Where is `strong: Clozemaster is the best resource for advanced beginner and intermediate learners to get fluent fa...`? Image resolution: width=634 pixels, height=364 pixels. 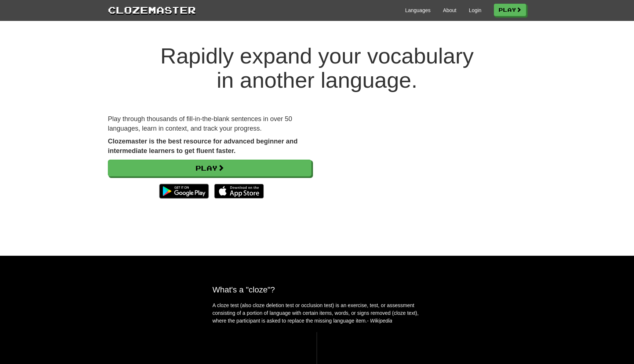 strong: Clozemaster is the best resource for advanced beginner and intermediate learners to get fluent fa... is located at coordinates (202, 146).